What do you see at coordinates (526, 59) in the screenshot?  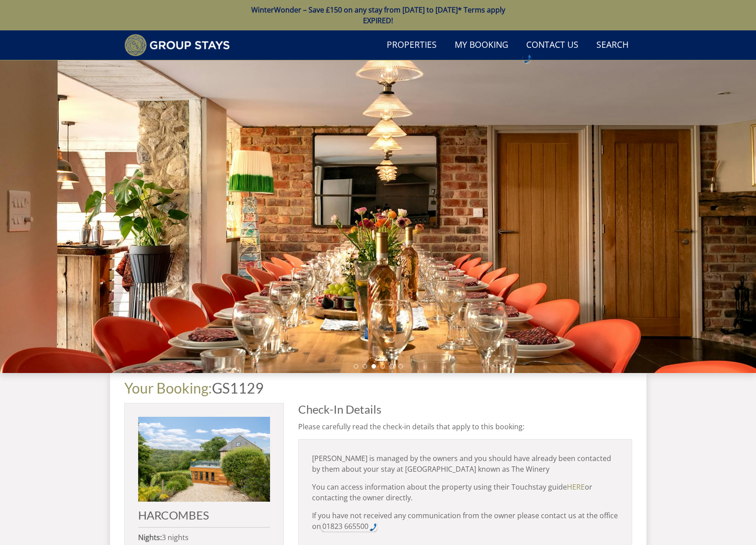 I see `div: Call: 01823 662231` at bounding box center [526, 59].